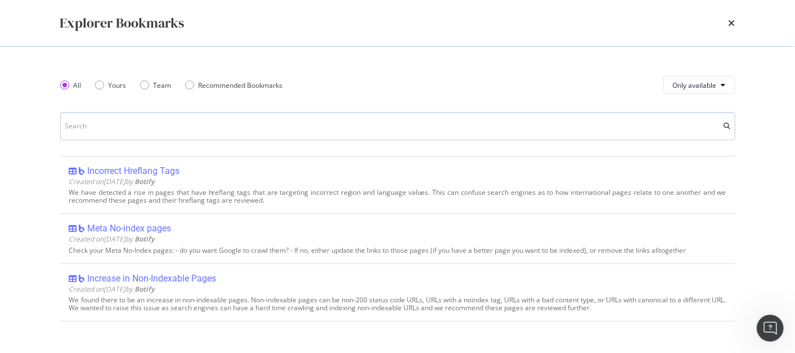 Image resolution: width=795 pixels, height=353 pixels. I want to click on span: Only available, so click(695, 85).